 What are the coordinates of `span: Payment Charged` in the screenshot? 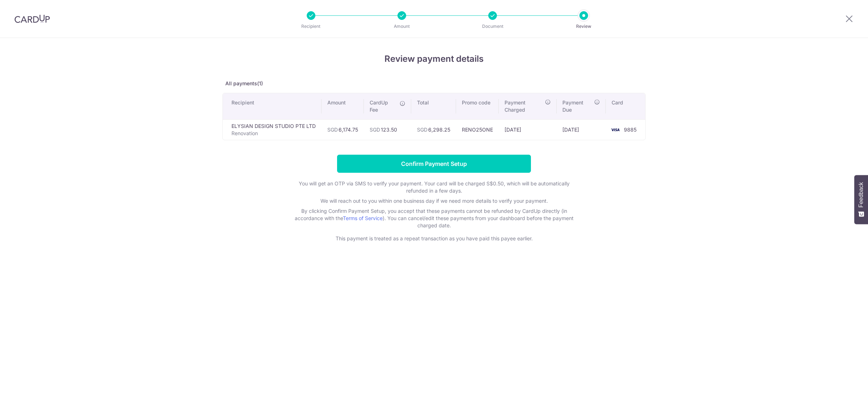 It's located at (523, 106).